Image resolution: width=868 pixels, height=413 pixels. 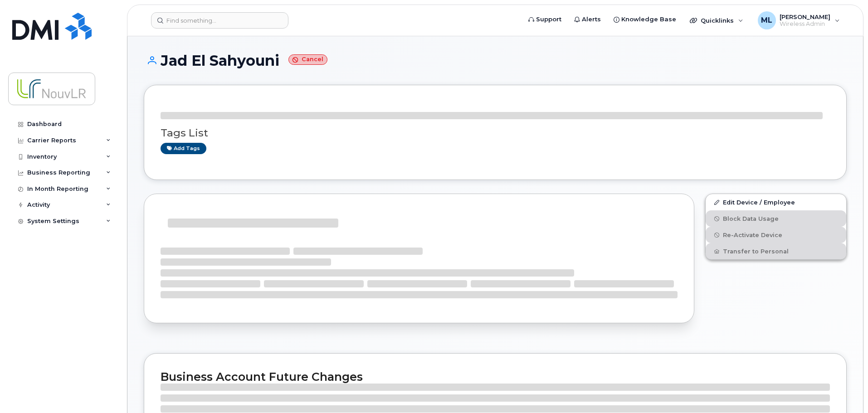 I want to click on span: Re-Activate Device, so click(x=753, y=235).